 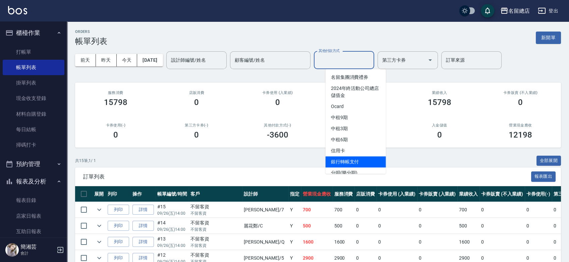 What do you see at coordinates (172, 210) in the screenshot?
I see `td: #15` at bounding box center [172, 210].